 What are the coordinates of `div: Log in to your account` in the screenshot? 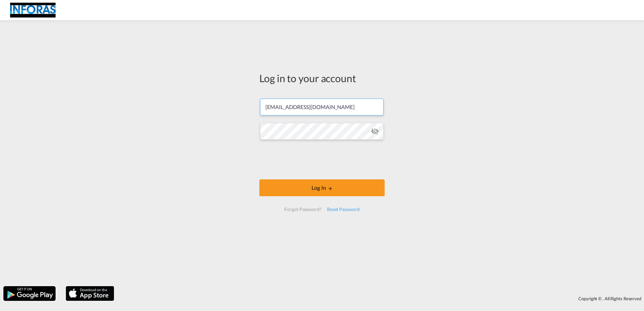 It's located at (322, 78).